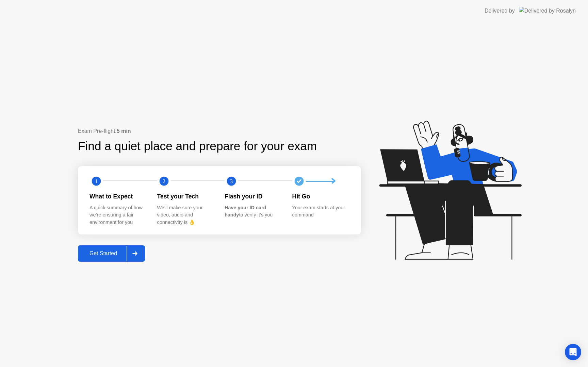  What do you see at coordinates (103, 254) in the screenshot?
I see `div: Get Started` at bounding box center [103, 254].